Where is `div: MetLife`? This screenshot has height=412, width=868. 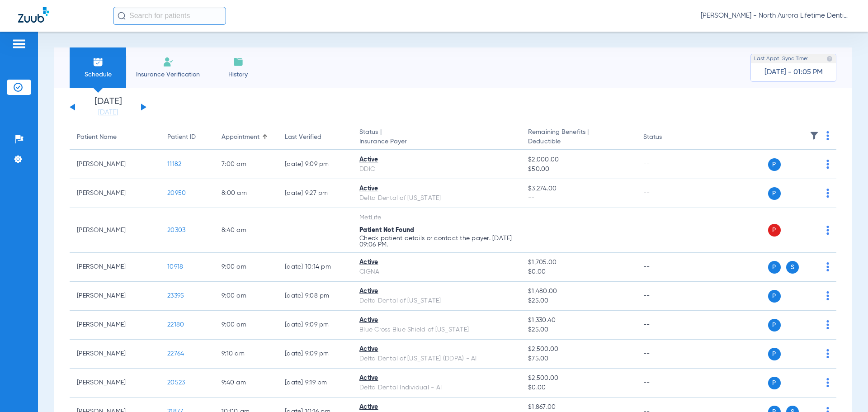
div: MetLife is located at coordinates (437, 218).